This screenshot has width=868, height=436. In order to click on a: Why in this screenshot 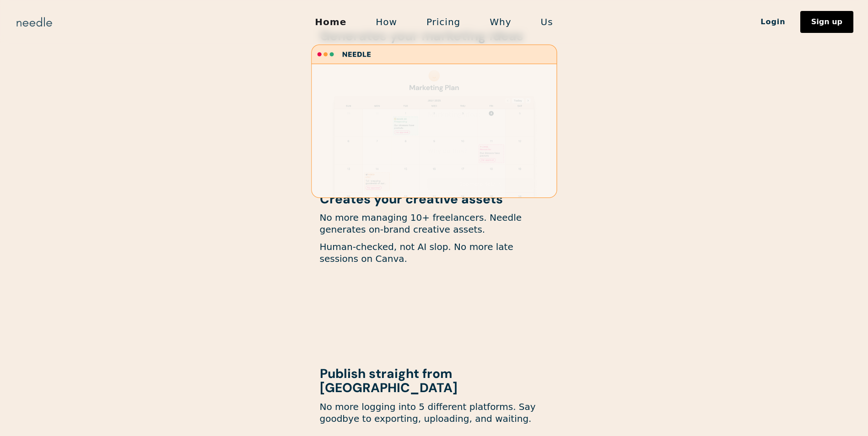, I will do `click(500, 22)`.